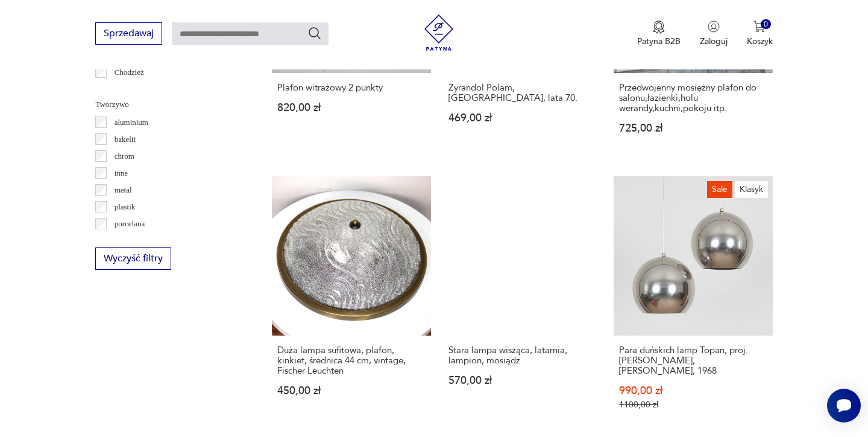 The height and width of the screenshot is (437, 868). Describe the element at coordinates (522, 118) in the screenshot. I see `p: 469,00 zł` at that location.